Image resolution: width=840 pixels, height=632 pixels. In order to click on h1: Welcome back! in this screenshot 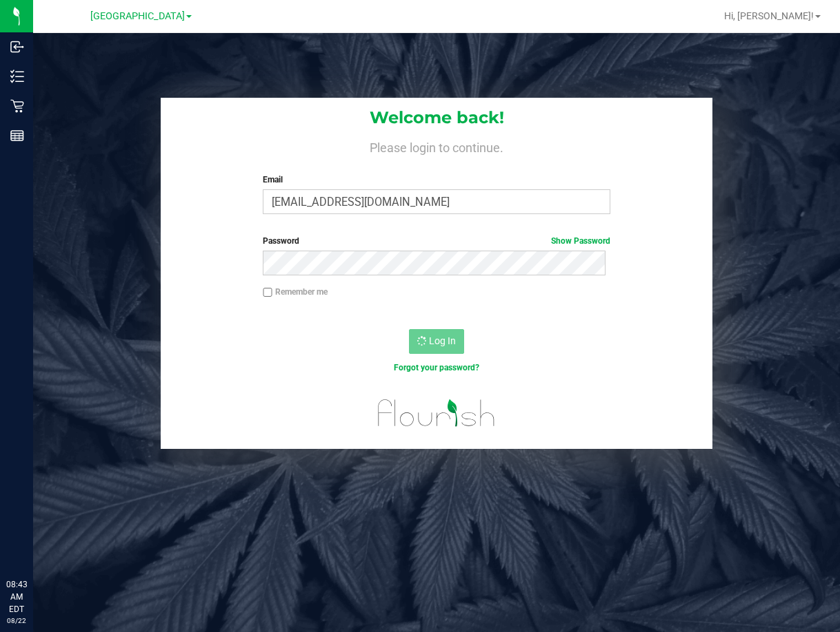, I will do `click(436, 118)`.